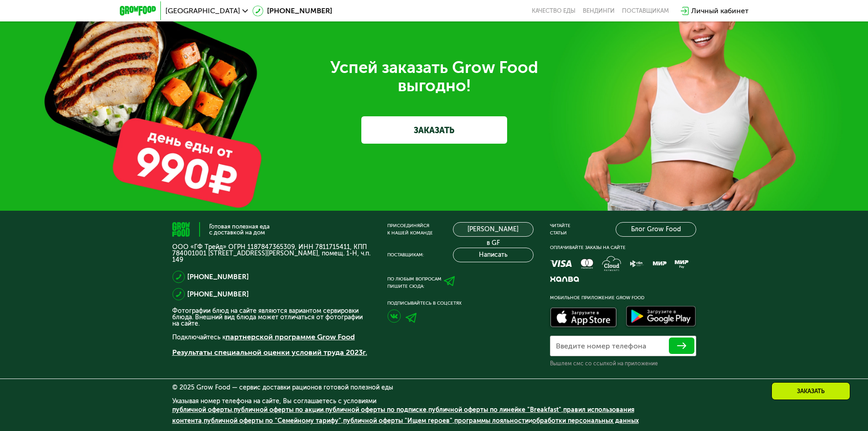  What do you see at coordinates (405, 415) in the screenshot?
I see `span: , , , , , , , и` at bounding box center [405, 415].